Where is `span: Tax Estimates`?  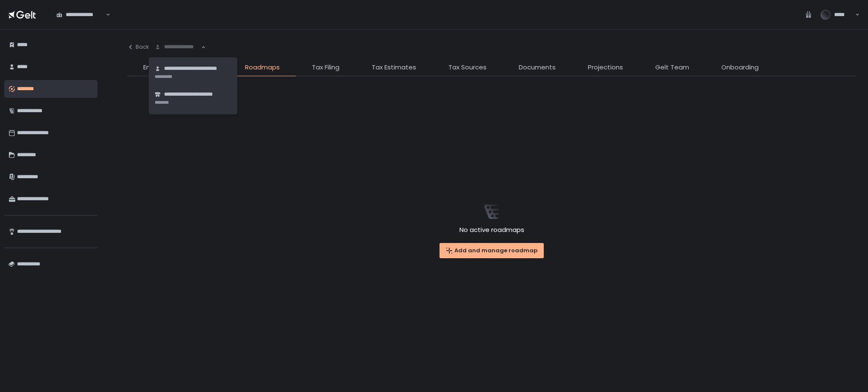
span: Tax Estimates is located at coordinates (394, 68).